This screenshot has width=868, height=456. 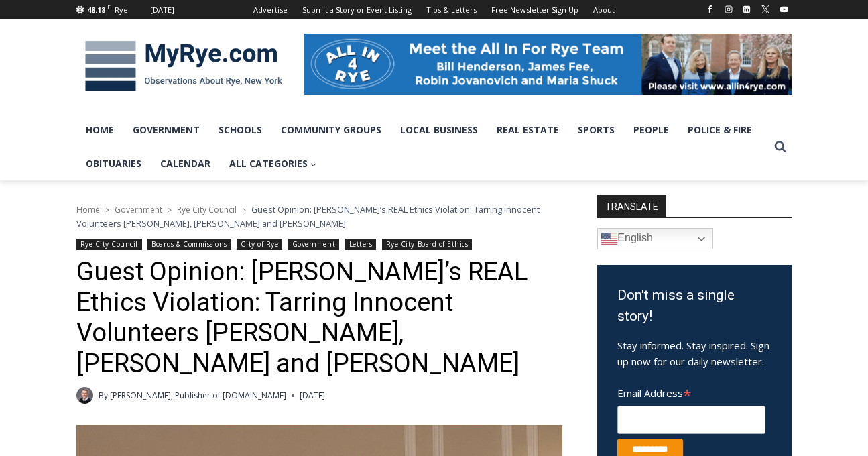 What do you see at coordinates (331, 131) in the screenshot?
I see `a: Community Groups` at bounding box center [331, 131].